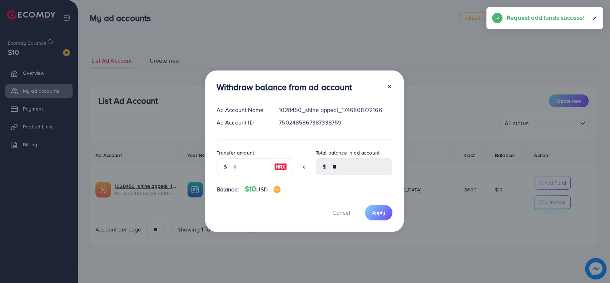 This screenshot has width=610, height=283. What do you see at coordinates (378, 212) in the screenshot?
I see `button: Apply` at bounding box center [378, 212].